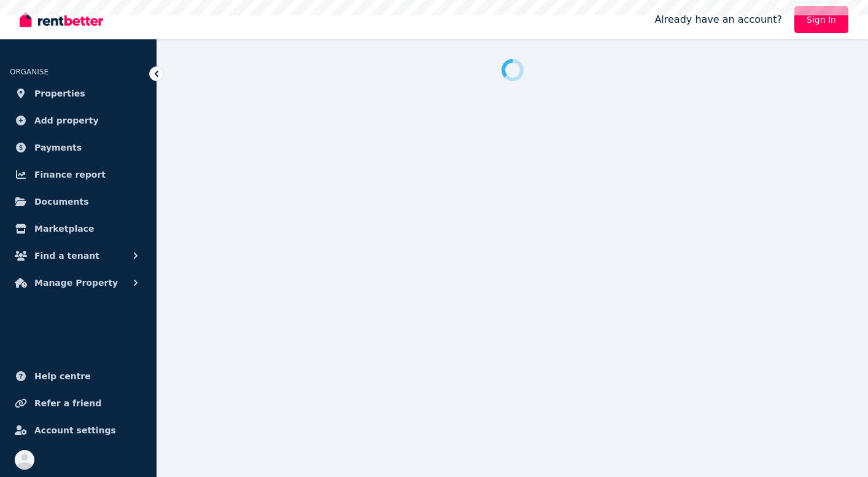  What do you see at coordinates (64, 229) in the screenshot?
I see `span: Marketplace` at bounding box center [64, 229].